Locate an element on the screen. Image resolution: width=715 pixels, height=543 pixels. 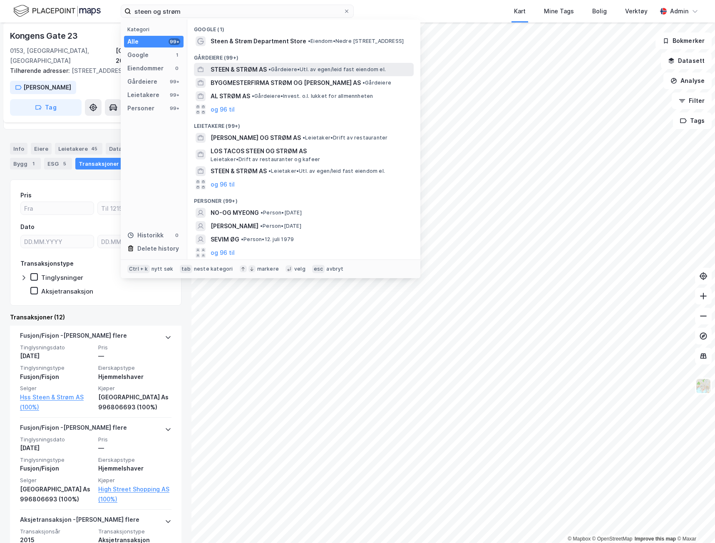
div: Pris is located at coordinates (26, 195).